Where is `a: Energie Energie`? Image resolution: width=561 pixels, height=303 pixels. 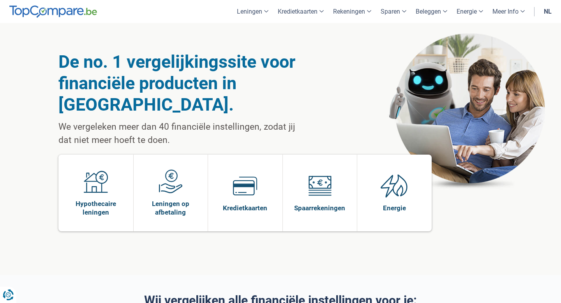
a: Energie Energie is located at coordinates (394, 193).